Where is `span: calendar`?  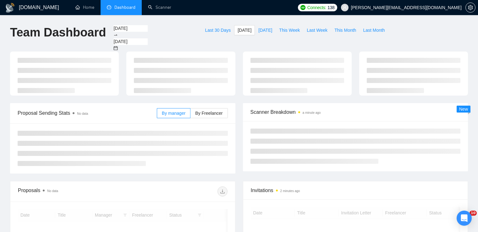 span: calendar is located at coordinates (116, 48).